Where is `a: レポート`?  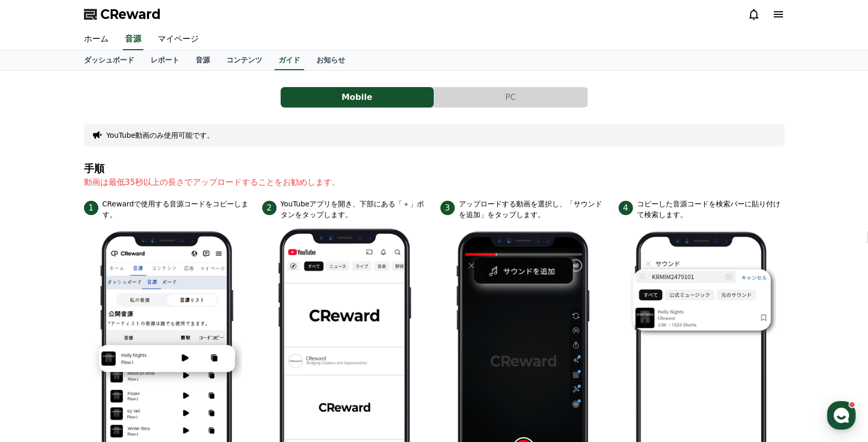 a: レポート is located at coordinates (165, 61).